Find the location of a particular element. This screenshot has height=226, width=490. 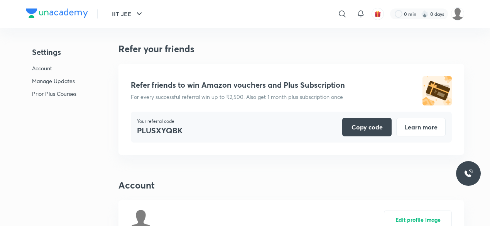

h3: Refer your friends is located at coordinates (291, 49).